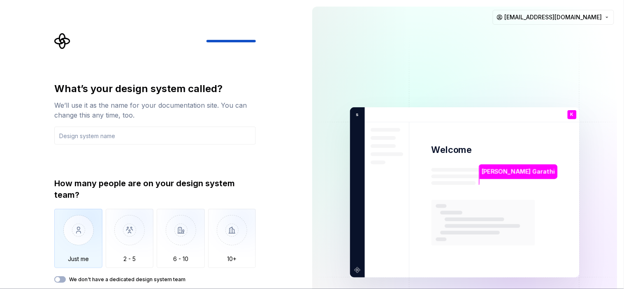  What do you see at coordinates (573, 115) in the screenshot?
I see `p: K` at bounding box center [573, 115].